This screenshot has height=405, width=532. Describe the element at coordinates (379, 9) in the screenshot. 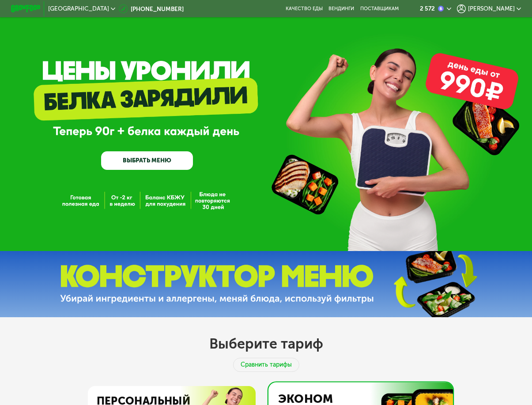

I see `div: поставщикам` at that location.